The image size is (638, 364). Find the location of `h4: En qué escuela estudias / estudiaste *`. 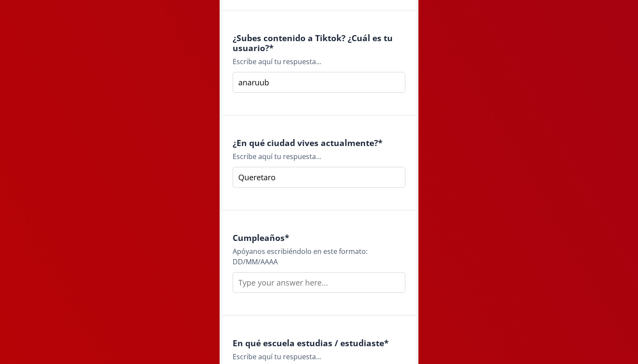

h4: En qué escuela estudias / estudiaste * is located at coordinates (319, 343).